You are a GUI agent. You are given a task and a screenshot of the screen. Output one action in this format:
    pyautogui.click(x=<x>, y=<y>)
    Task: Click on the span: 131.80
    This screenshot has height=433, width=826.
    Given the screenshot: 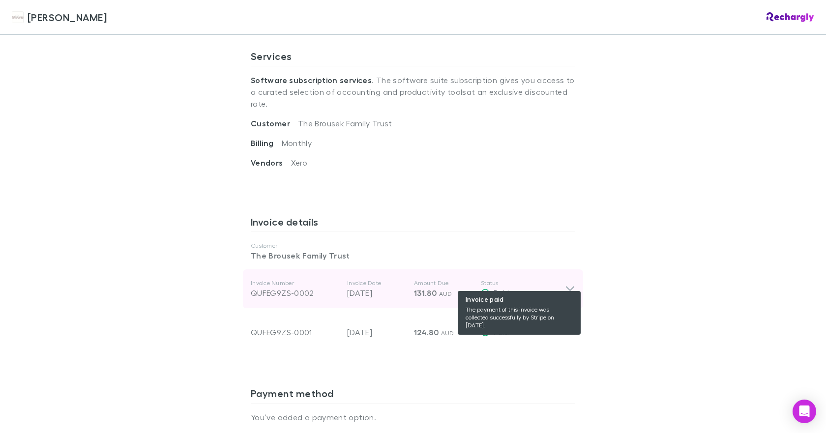 What is the action you would take?
    pyautogui.click(x=425, y=293)
    